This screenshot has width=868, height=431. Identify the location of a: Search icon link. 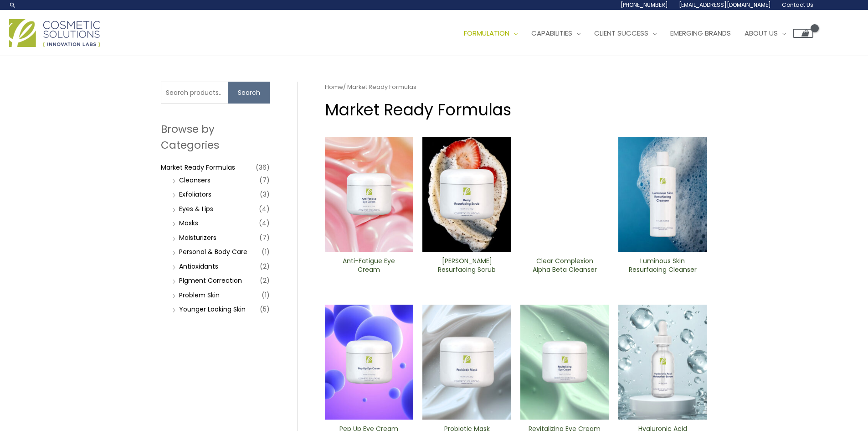
(13, 5).